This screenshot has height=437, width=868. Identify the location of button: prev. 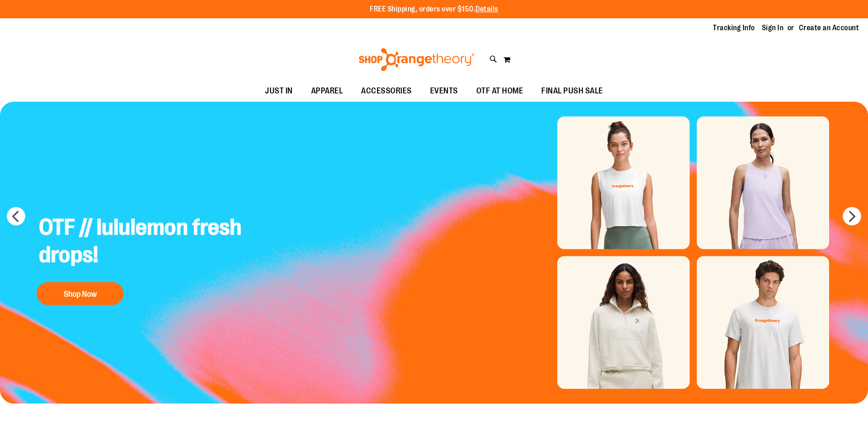
(16, 216).